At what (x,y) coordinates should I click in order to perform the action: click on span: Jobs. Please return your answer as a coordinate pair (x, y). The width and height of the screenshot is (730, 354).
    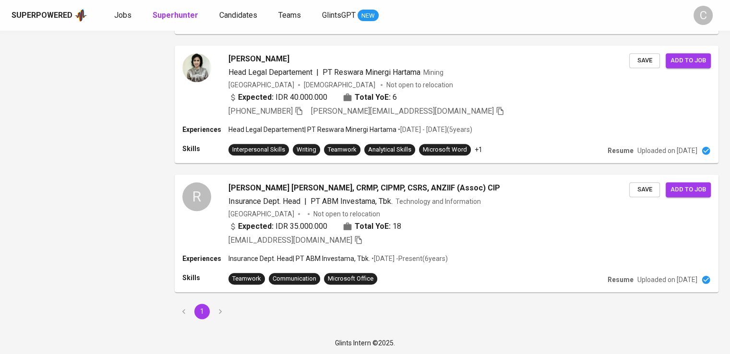
    Looking at the image, I should click on (123, 15).